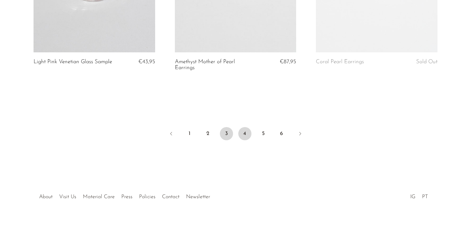 This screenshot has height=240, width=471. Describe the element at coordinates (99, 197) in the screenshot. I see `a: Material Care` at that location.